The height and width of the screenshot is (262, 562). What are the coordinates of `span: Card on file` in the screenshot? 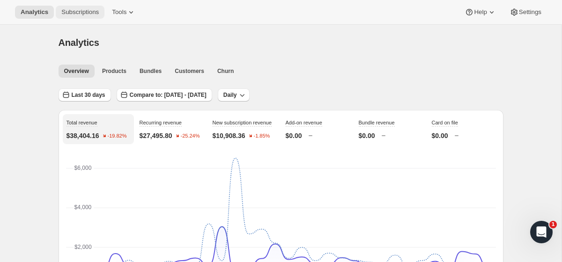 It's located at (445, 123).